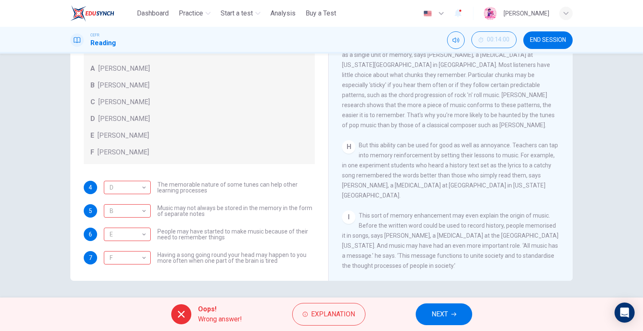  Describe the element at coordinates (329, 314) in the screenshot. I see `button: Explanation` at that location.